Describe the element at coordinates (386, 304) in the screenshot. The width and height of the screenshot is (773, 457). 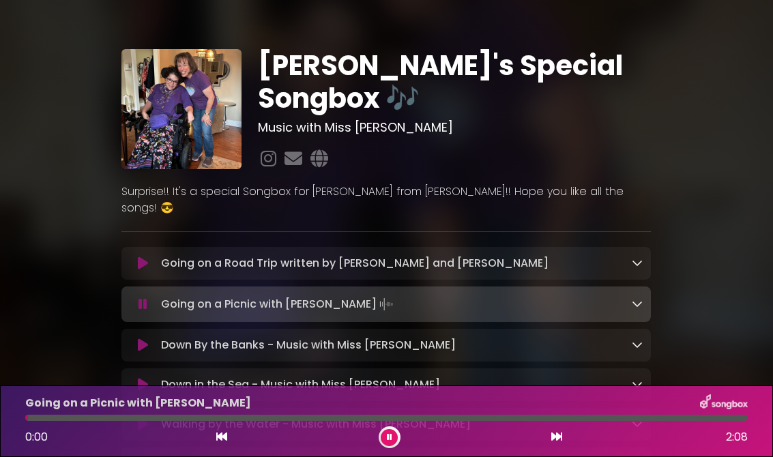
I see `img: waveform4.gif` at that location.